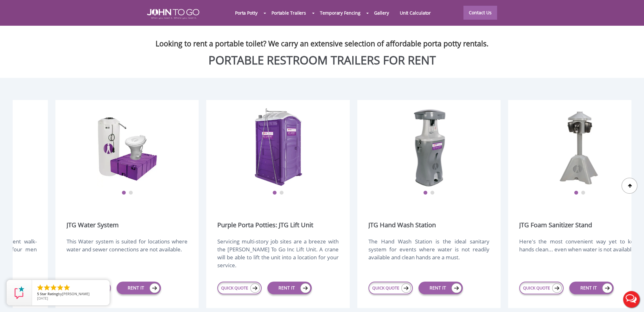 Image resolution: width=644 pixels, height=312 pixels. Describe the element at coordinates (322, 60) in the screenshot. I see `h2: PORTABLE RESTROOM TRAILERS FOR RENT` at that location.